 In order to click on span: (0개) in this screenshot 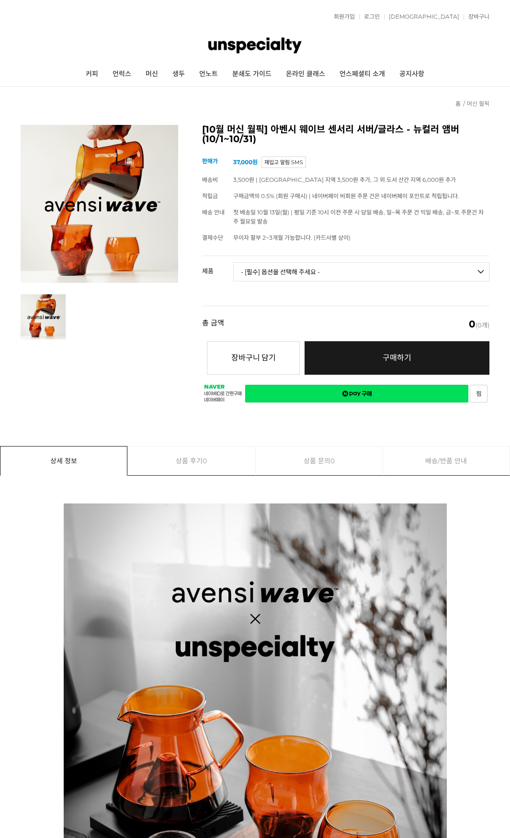, I will do `click(479, 324)`.